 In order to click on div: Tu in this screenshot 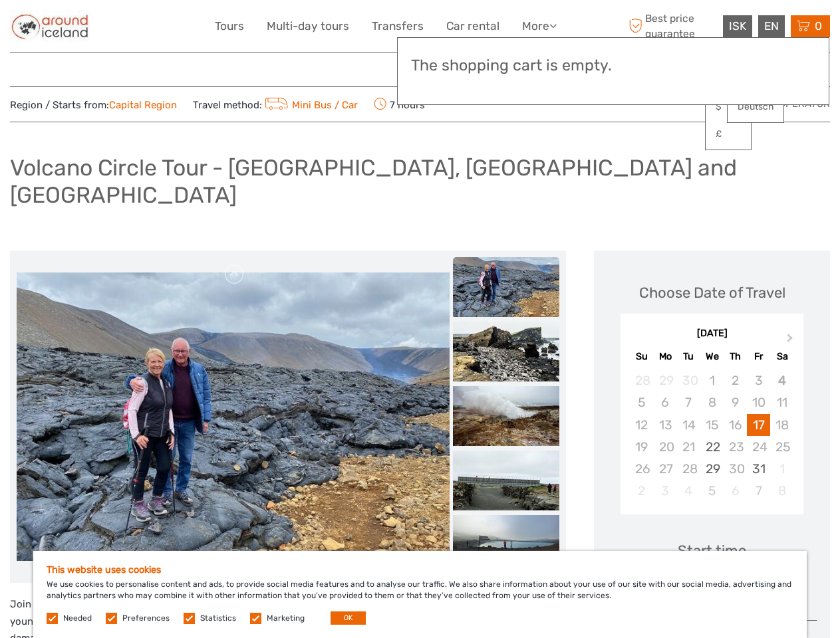, I will do `click(689, 356)`.